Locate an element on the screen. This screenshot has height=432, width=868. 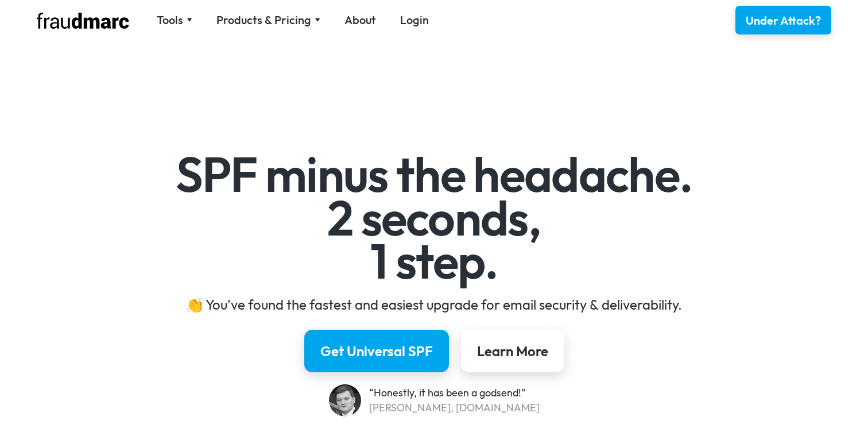
div: Get Universal SPF is located at coordinates (377, 351).